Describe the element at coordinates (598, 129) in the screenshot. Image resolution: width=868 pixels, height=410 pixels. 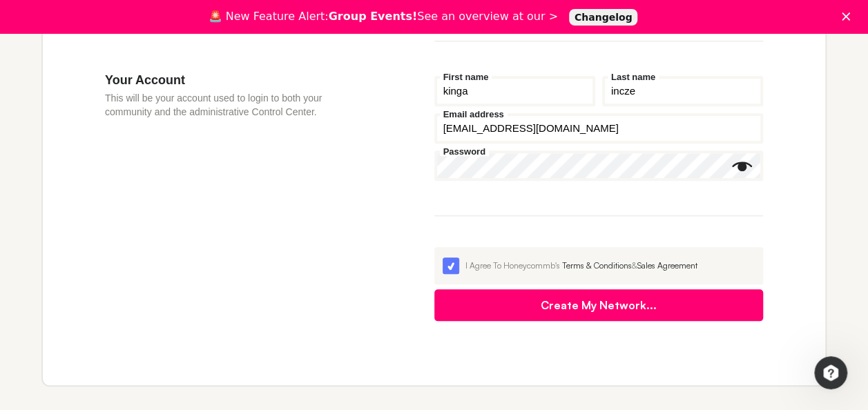
I see `input: Email address` at that location.